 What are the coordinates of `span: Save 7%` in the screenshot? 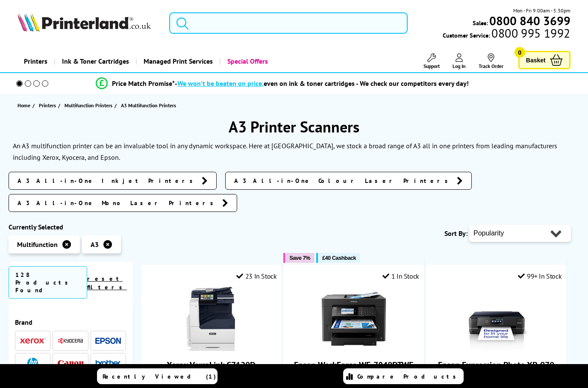 It's located at (300, 258).